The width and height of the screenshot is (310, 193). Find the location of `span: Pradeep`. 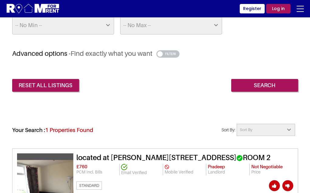

span: Pradeep is located at coordinates (216, 166).